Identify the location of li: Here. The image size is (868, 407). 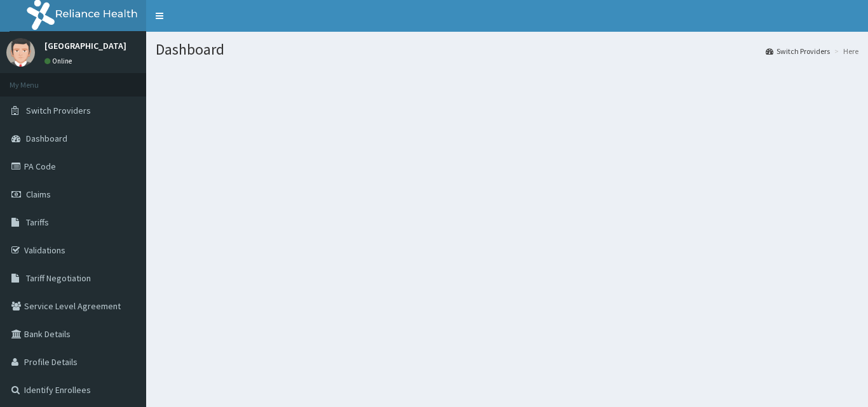
(845, 51).